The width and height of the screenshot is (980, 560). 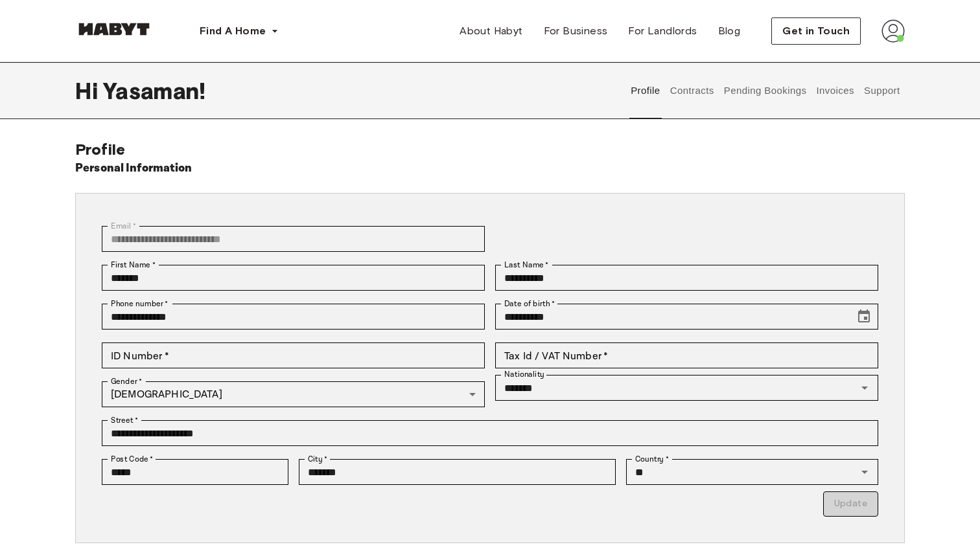 What do you see at coordinates (100, 149) in the screenshot?
I see `span: Profile` at bounding box center [100, 149].